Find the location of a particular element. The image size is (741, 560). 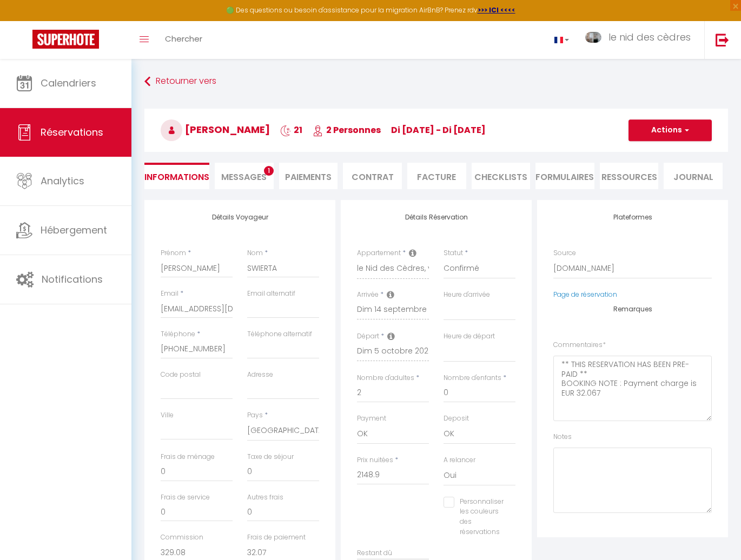

label: Source is located at coordinates (565, 253).